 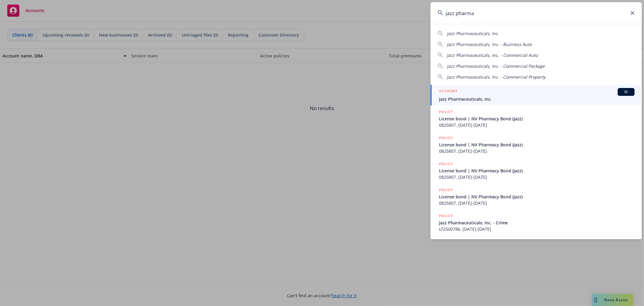 What do you see at coordinates (492, 55) in the screenshot?
I see `span: Jazz Pharmaceuticals, Inc. - Commercial Auto` at bounding box center [492, 55].